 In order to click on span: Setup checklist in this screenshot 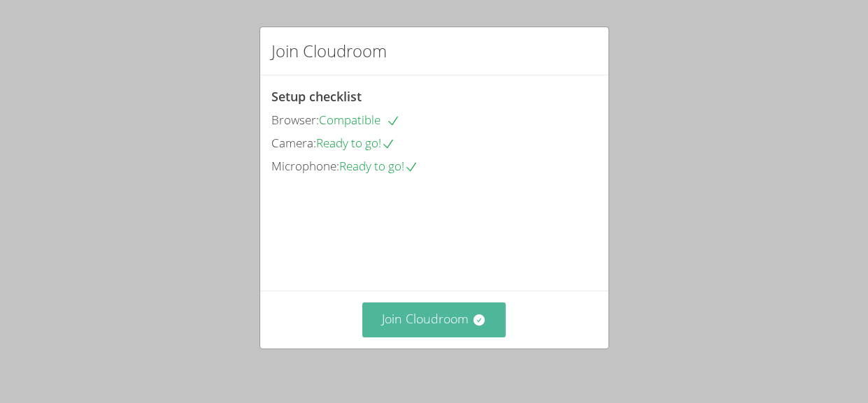, I will do `click(316, 96)`.